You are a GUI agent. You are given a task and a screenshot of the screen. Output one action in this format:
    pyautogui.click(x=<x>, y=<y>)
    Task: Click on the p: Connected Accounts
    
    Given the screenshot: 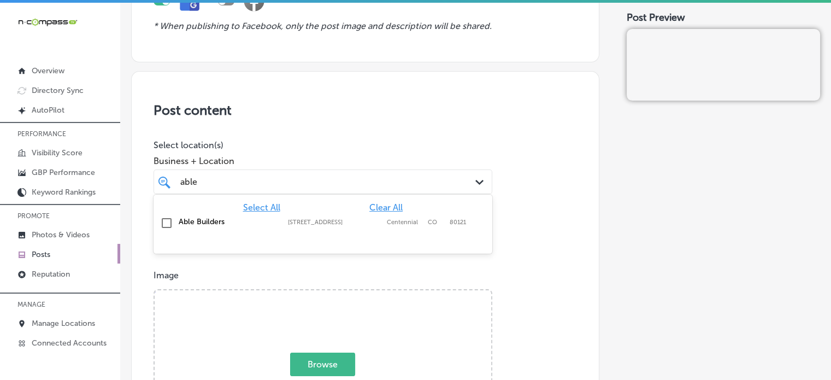 What is the action you would take?
    pyautogui.click(x=69, y=343)
    